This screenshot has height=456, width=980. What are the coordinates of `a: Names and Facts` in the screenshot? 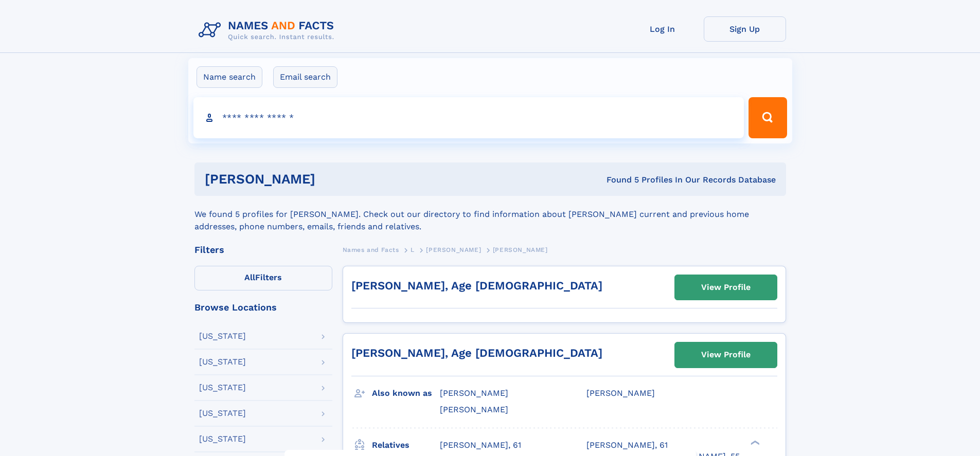 It's located at (371, 249).